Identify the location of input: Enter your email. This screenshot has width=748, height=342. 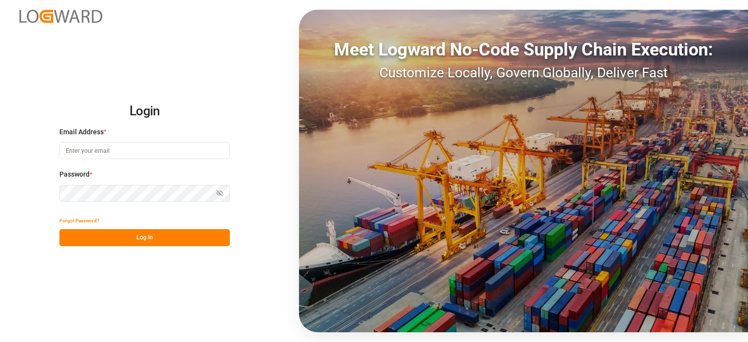
(145, 150).